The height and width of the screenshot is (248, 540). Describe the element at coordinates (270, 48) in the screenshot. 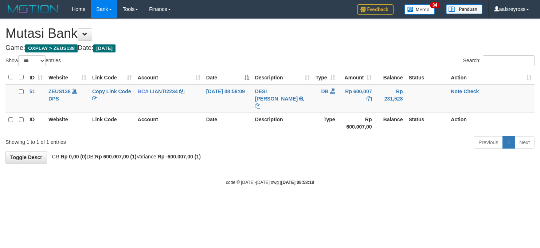

I see `h4: Game: Date:` at that location.